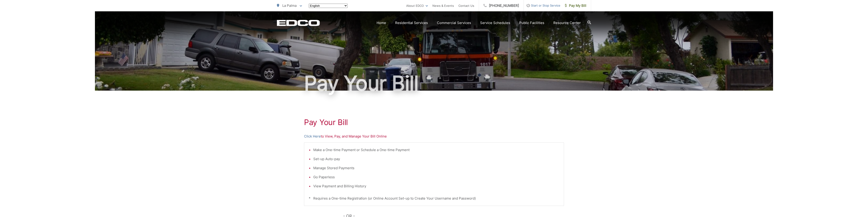 The height and width of the screenshot is (217, 868). I want to click on a: Resource Center, so click(567, 23).